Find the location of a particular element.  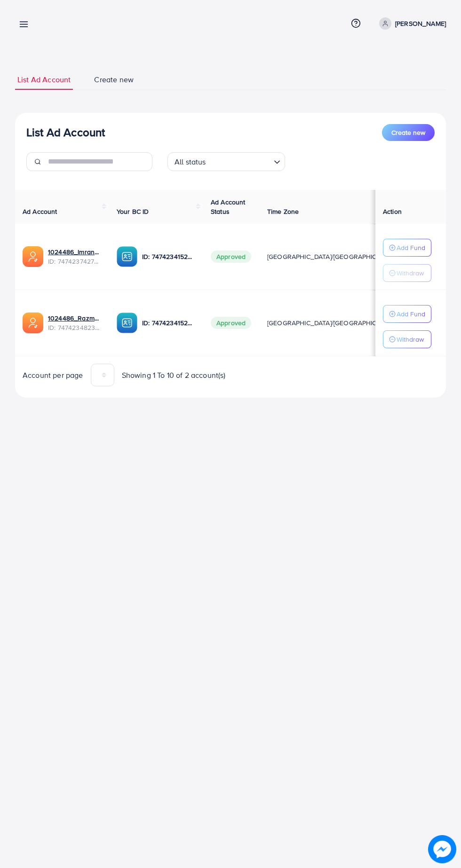

span: Your BC ID is located at coordinates (132, 211).